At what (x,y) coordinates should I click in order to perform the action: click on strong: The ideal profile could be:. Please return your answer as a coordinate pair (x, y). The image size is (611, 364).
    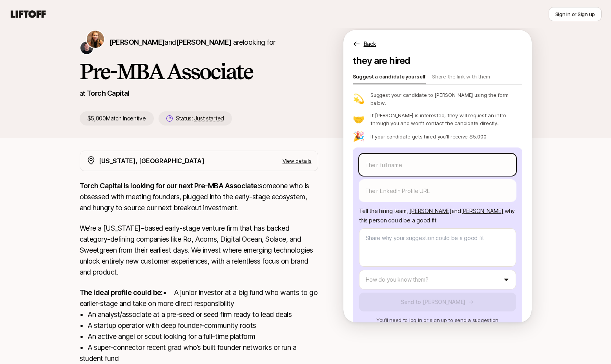
    Looking at the image, I should click on (121, 292).